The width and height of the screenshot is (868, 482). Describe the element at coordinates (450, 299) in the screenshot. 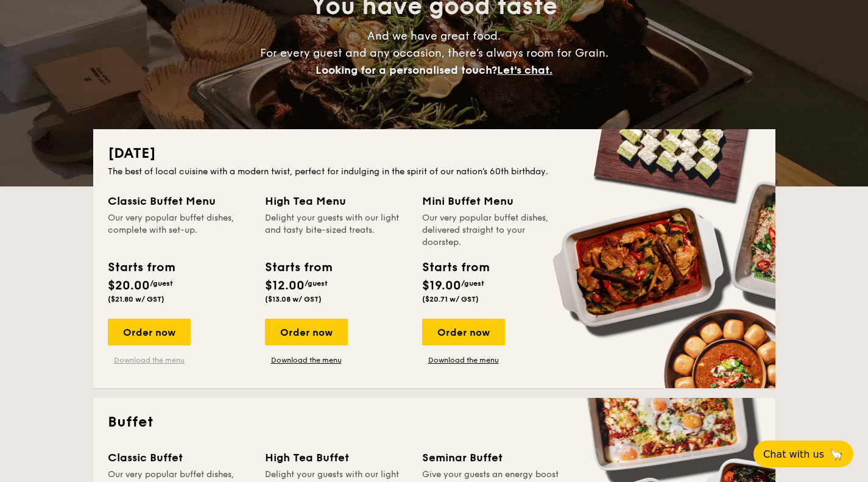

I see `span: ($20.71 w/ GST)` at that location.